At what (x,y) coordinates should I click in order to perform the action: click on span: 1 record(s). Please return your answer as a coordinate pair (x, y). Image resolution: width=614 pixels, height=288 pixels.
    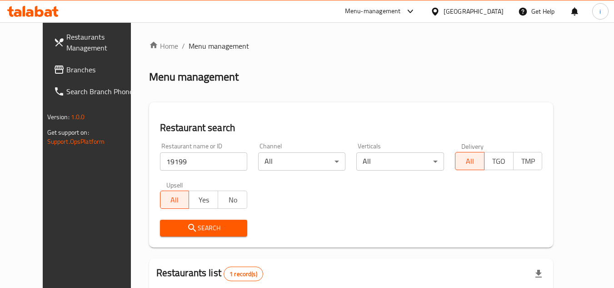
    Looking at the image, I should click on (243, 274).